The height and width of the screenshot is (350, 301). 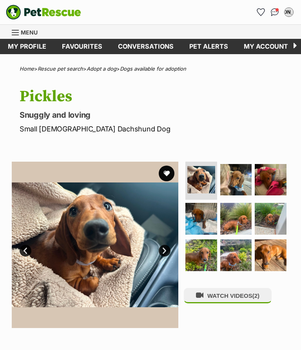 What do you see at coordinates (153, 69) in the screenshot?
I see `a: Dogs available for adoption` at bounding box center [153, 69].